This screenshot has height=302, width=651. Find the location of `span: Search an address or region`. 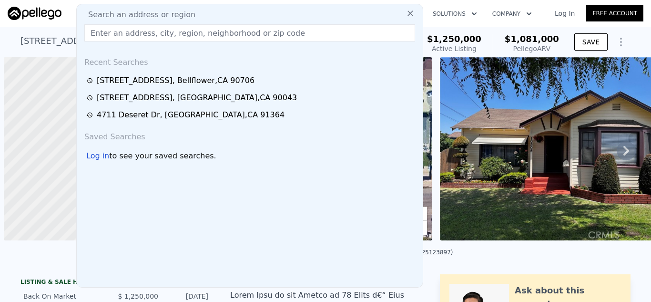

span: Search an address or region is located at coordinates (138, 15).